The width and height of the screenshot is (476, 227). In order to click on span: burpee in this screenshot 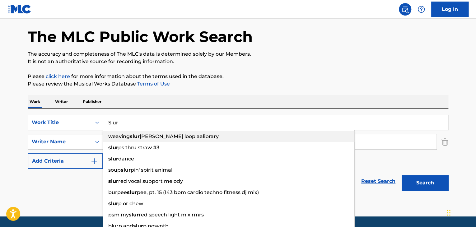, I will do `click(118, 192)`.